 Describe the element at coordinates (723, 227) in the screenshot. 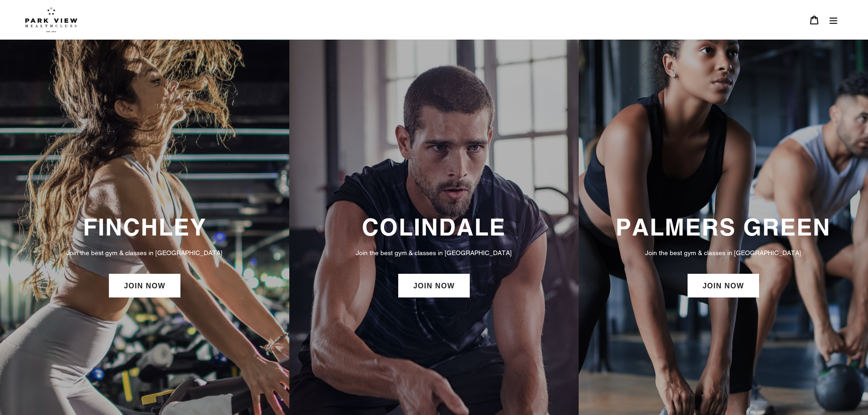

I see `h3: PALMERS GREEN` at that location.